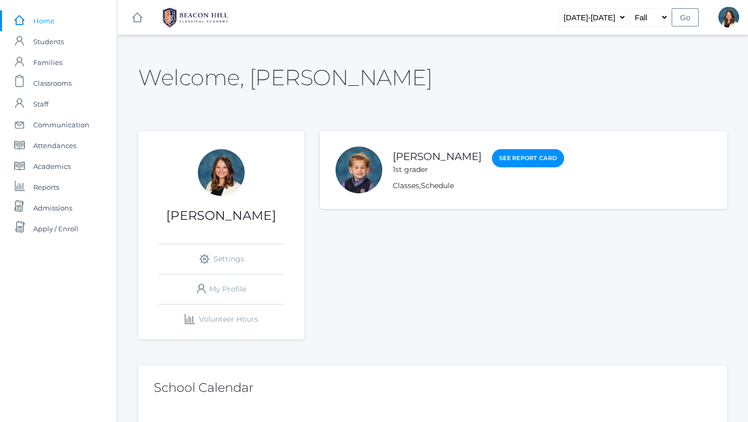 The width and height of the screenshot is (748, 422). What do you see at coordinates (48, 62) in the screenshot?
I see `span: Families` at bounding box center [48, 62].